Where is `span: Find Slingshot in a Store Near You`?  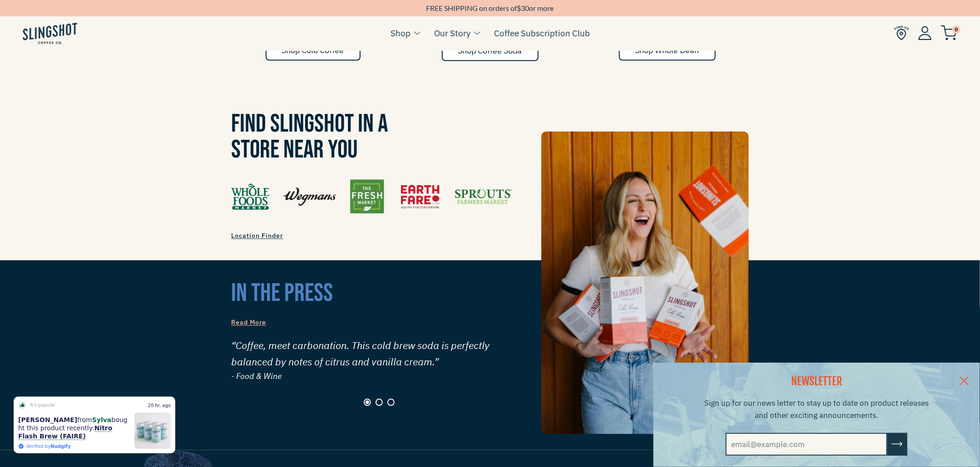 span: Find Slingshot in a Store Near You is located at coordinates (309, 137).